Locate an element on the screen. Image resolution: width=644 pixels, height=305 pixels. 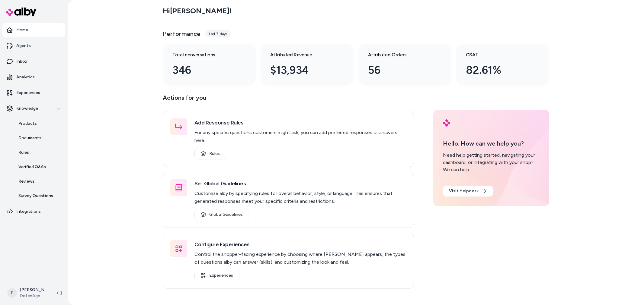
p: For any specific questions customers might ask, you can add preferred responses or answers here. is located at coordinates (300, 137).